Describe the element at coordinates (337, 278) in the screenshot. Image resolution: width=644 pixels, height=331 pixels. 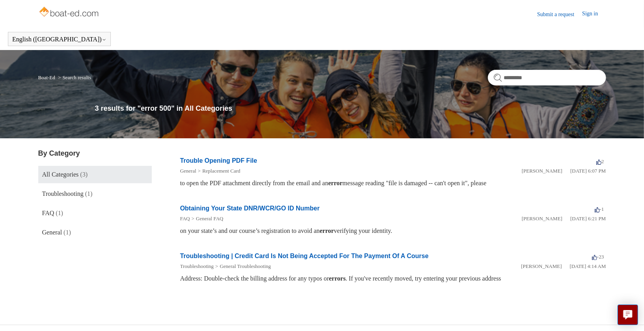
I see `em: errors` at that location.